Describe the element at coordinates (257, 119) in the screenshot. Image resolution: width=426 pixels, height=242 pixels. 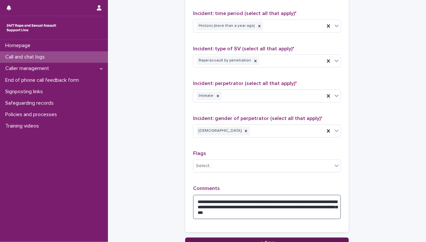
I see `span: Incident: gender of perpetrator (select all that apply)` at that location.